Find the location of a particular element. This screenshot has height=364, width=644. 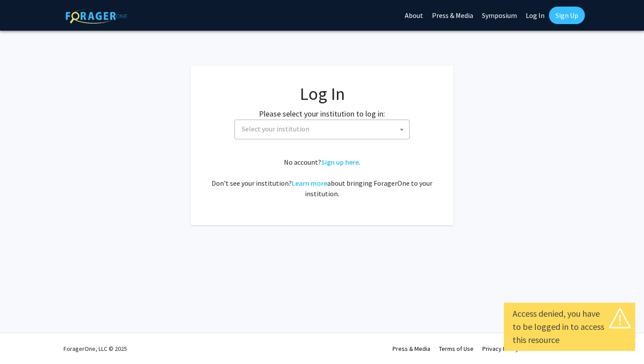

img: ForagerOne Logo is located at coordinates (96, 16).